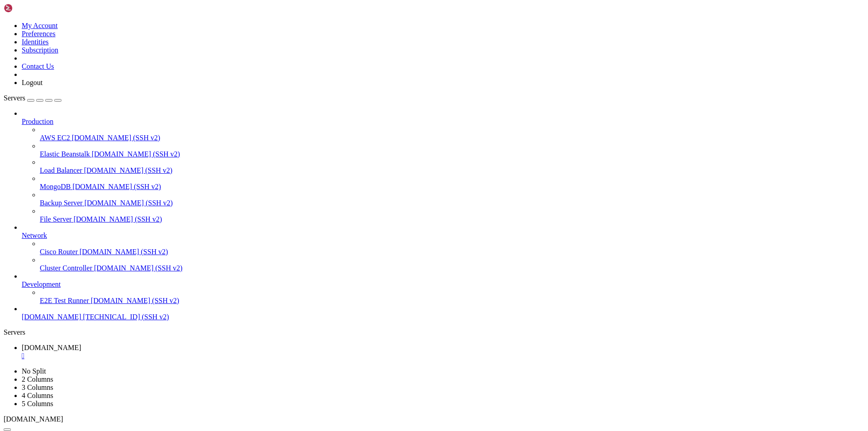 This screenshot has height=431, width=868. I want to click on a: Network, so click(443, 236).